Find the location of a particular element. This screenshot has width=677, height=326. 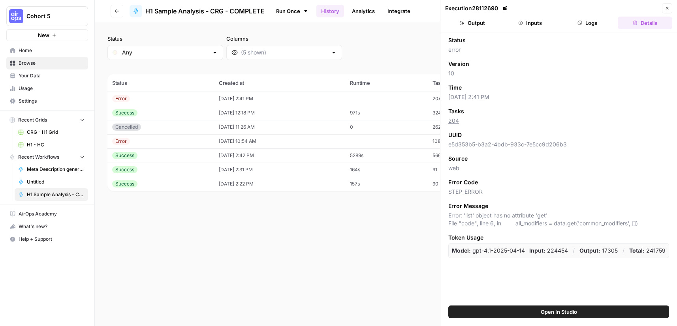

span: Recent Grids is located at coordinates (32, 120).